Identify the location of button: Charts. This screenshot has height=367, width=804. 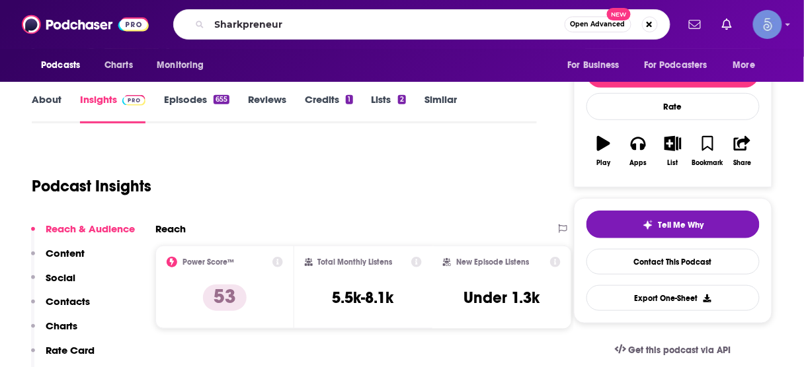
(54, 332).